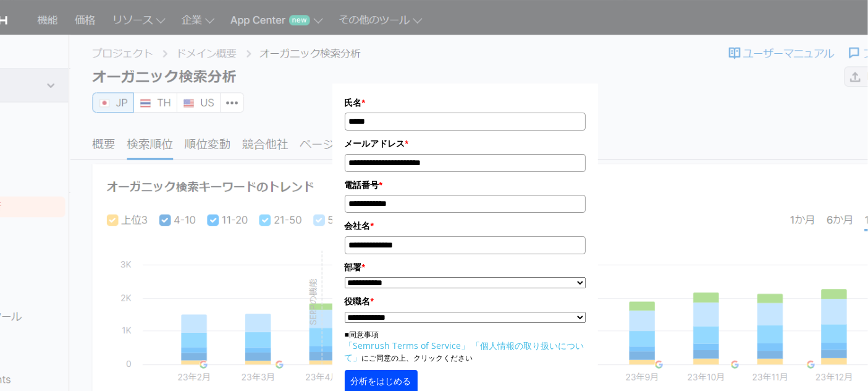 The image size is (868, 391). What do you see at coordinates (466, 185) in the screenshot?
I see `label: 電話番号` at bounding box center [466, 185].